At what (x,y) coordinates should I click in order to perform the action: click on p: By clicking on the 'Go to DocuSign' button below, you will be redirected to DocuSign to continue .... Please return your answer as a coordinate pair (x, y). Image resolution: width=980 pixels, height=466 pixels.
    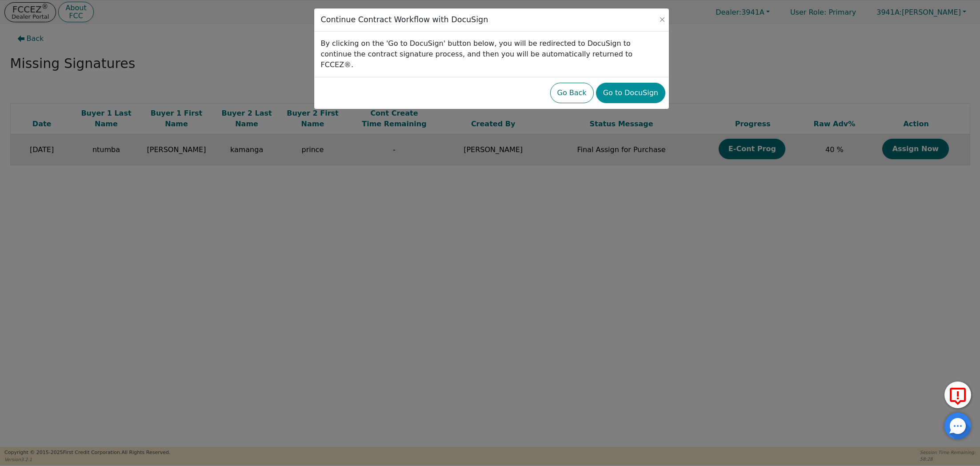
    Looking at the image, I should click on (491, 54).